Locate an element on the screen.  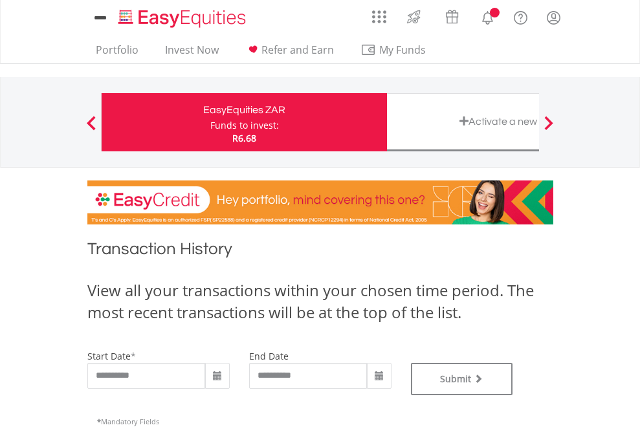
a: Home page is located at coordinates (182, 16).